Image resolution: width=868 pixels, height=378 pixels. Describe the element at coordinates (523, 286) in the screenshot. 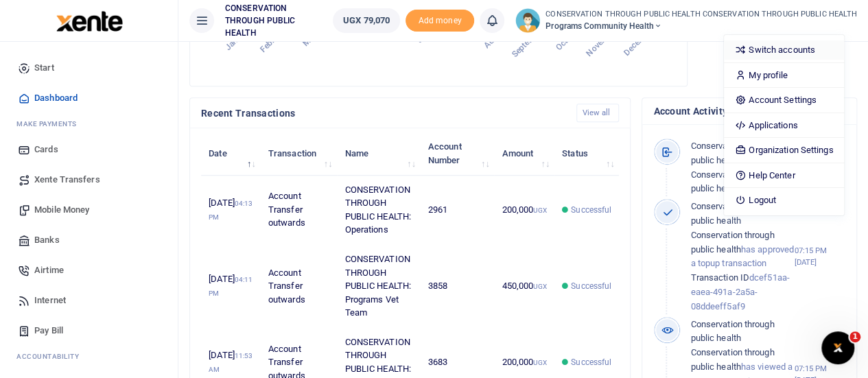

I see `td: 450,000` at that location.